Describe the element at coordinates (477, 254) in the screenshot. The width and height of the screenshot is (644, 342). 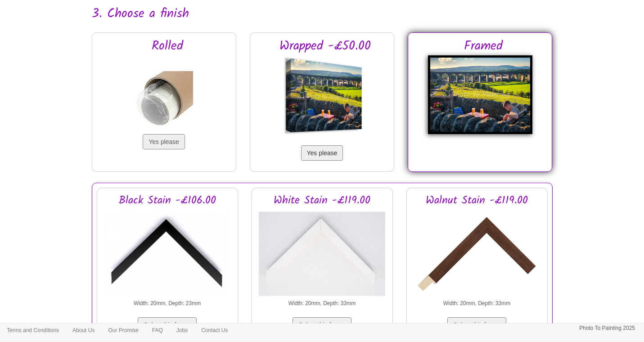
I see `img: Walnut Stain` at that location.